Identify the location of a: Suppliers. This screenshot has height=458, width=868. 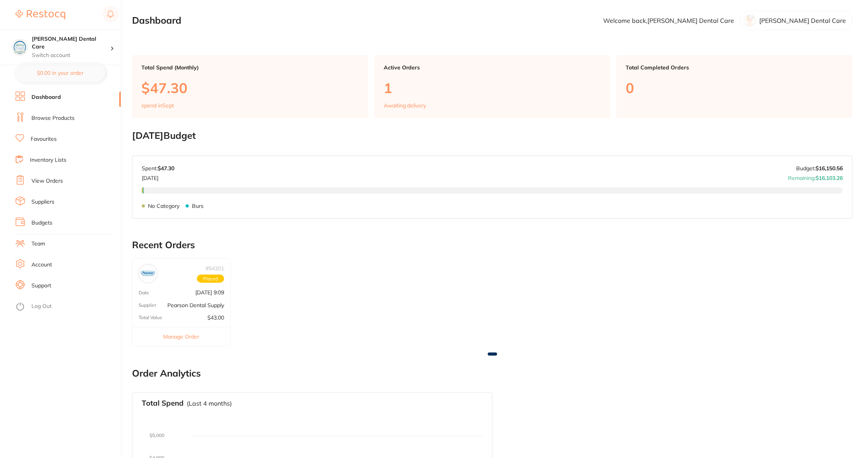
(42, 202).